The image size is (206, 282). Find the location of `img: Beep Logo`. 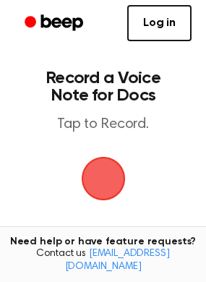

img: Beep Logo is located at coordinates (103, 179).